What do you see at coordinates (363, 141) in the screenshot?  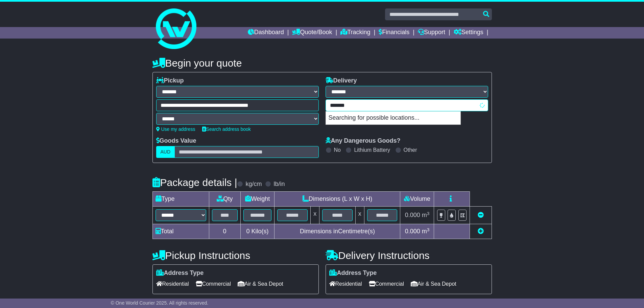 I see `label: Any Dangerous Goods?` at bounding box center [363, 141].